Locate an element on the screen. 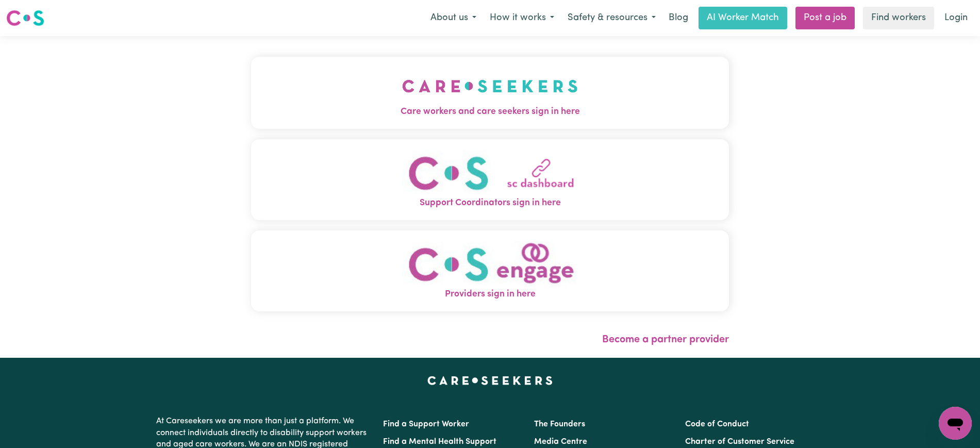 This screenshot has height=448, width=980. a: Login is located at coordinates (955, 18).